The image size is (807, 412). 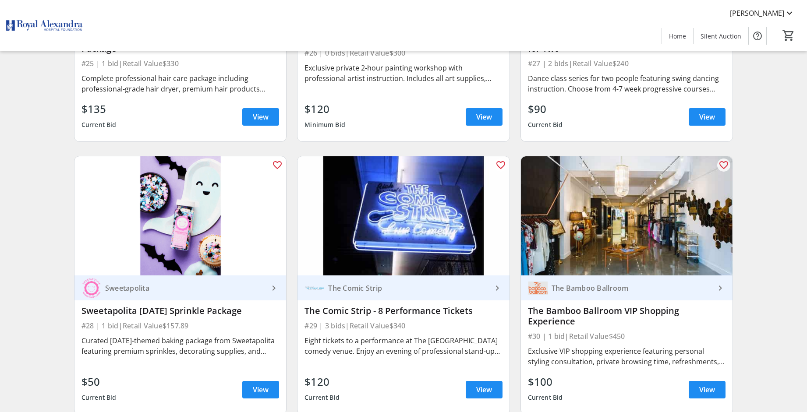 I want to click on button: Cart, so click(x=789, y=36).